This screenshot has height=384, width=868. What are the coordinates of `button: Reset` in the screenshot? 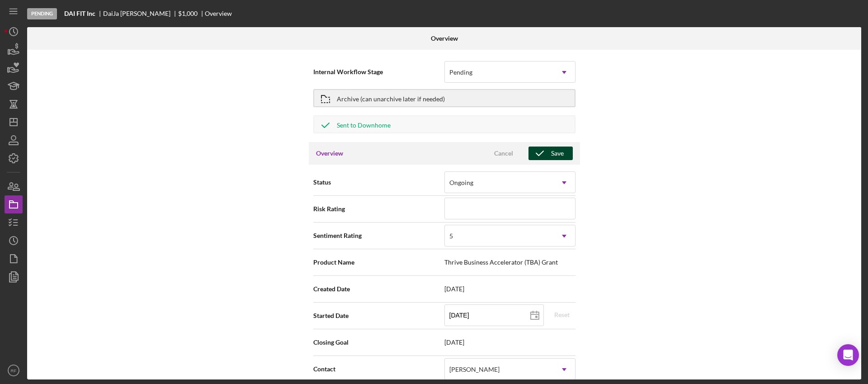 It's located at (562, 315).